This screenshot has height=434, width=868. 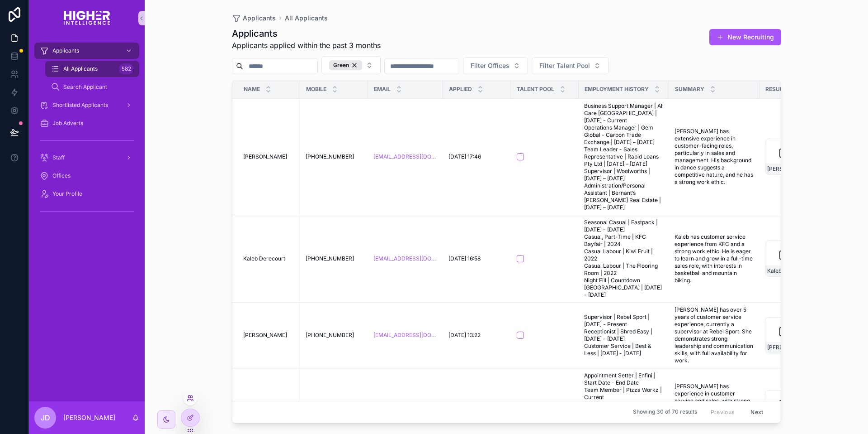 I want to click on a: New Recruiting, so click(x=745, y=37).